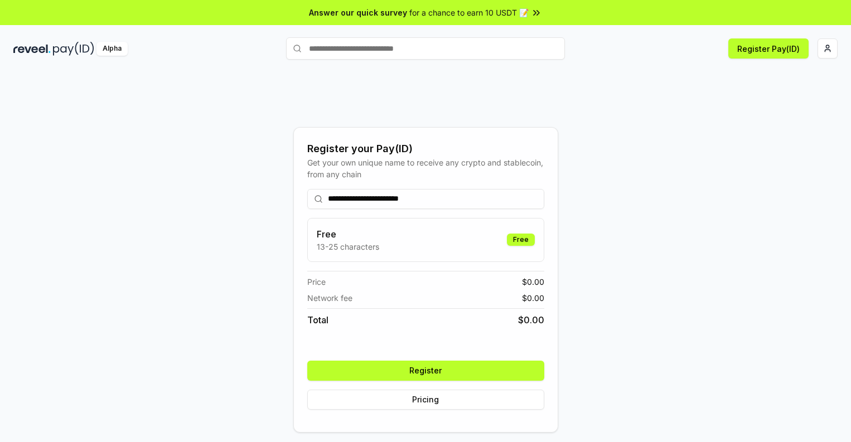  What do you see at coordinates (348, 234) in the screenshot?
I see `h3: Free` at bounding box center [348, 234].